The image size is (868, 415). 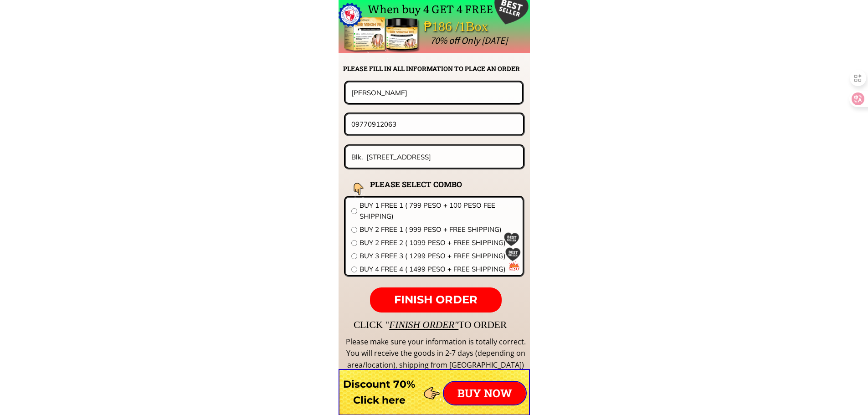 What do you see at coordinates (434, 92) in the screenshot?
I see `input: Your name` at bounding box center [434, 92].